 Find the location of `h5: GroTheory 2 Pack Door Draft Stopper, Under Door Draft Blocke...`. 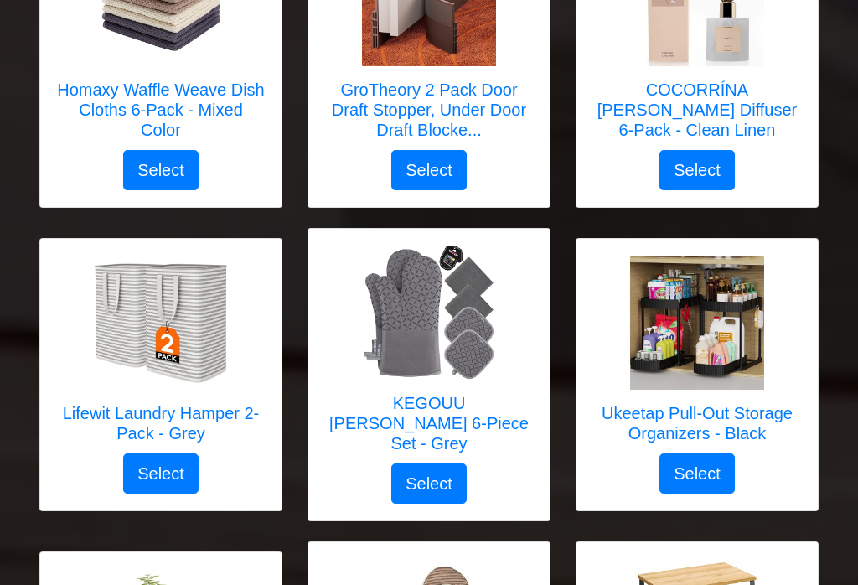

h5: GroTheory 2 Pack Door Draft Stopper, Under Door Draft Blocke... is located at coordinates (429, 110).